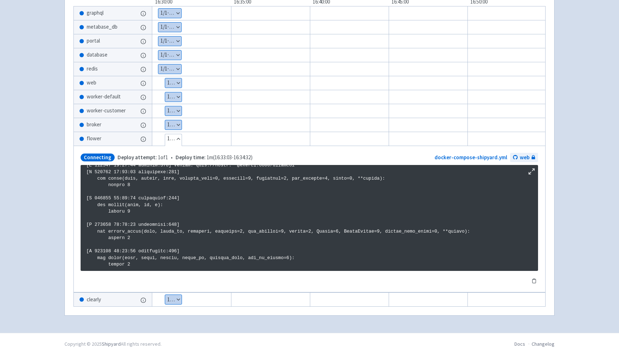 Image resolution: width=619 pixels, height=355 pixels. I want to click on span: flower, so click(94, 139).